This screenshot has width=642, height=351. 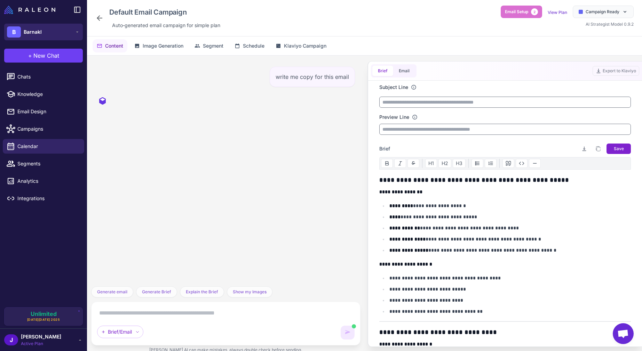 What do you see at coordinates (43, 32) in the screenshot?
I see `button: BBarnakl` at bounding box center [43, 32].